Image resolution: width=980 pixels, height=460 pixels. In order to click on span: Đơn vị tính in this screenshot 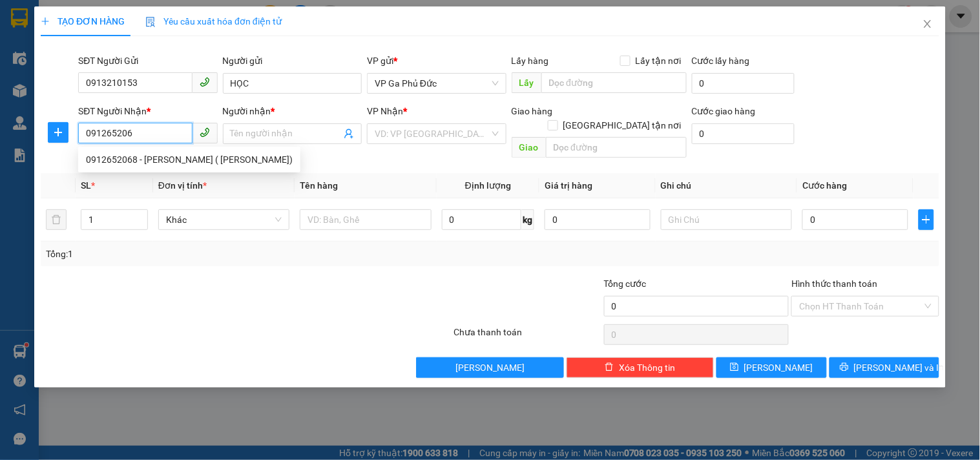, I will do `click(182, 186)`.